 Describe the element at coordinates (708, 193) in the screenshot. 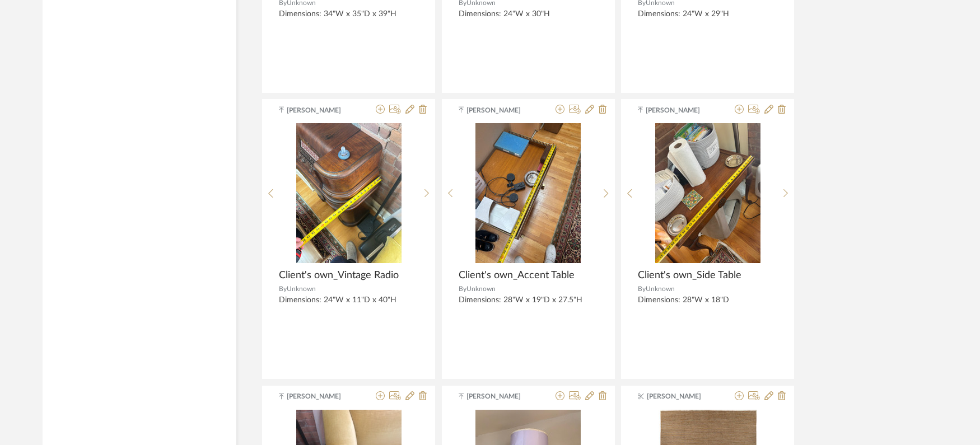

I see `img: Client's own_Side Table` at that location.